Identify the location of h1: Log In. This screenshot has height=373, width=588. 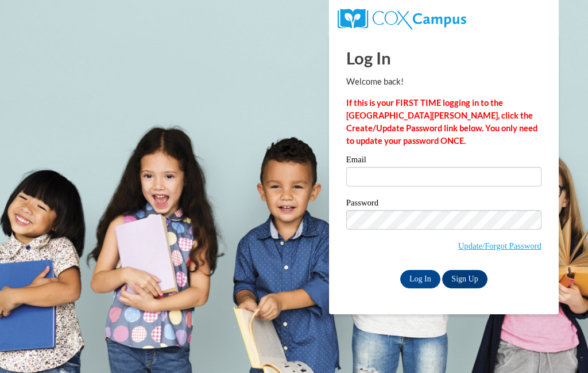
(444, 57).